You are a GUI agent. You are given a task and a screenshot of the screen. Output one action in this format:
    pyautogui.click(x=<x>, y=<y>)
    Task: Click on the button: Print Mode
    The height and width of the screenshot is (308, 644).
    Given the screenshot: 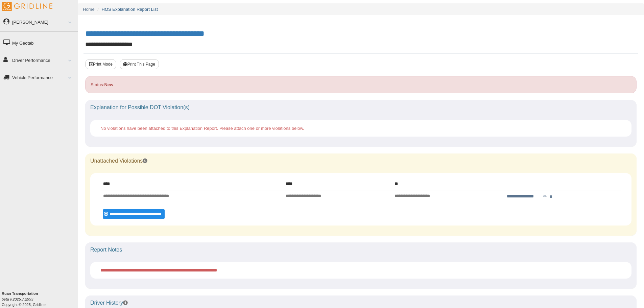 What is the action you would take?
    pyautogui.click(x=101, y=65)
    